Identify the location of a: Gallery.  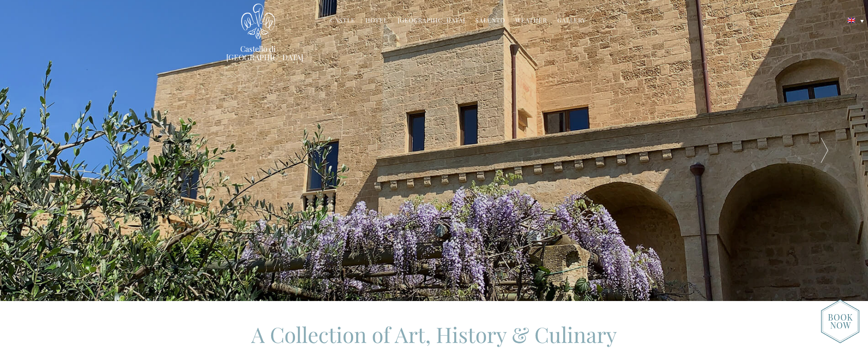
(571, 21).